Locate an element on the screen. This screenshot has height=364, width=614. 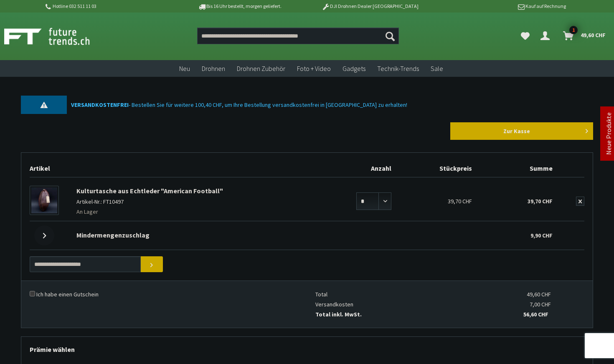
a: Neu is located at coordinates (185, 69).